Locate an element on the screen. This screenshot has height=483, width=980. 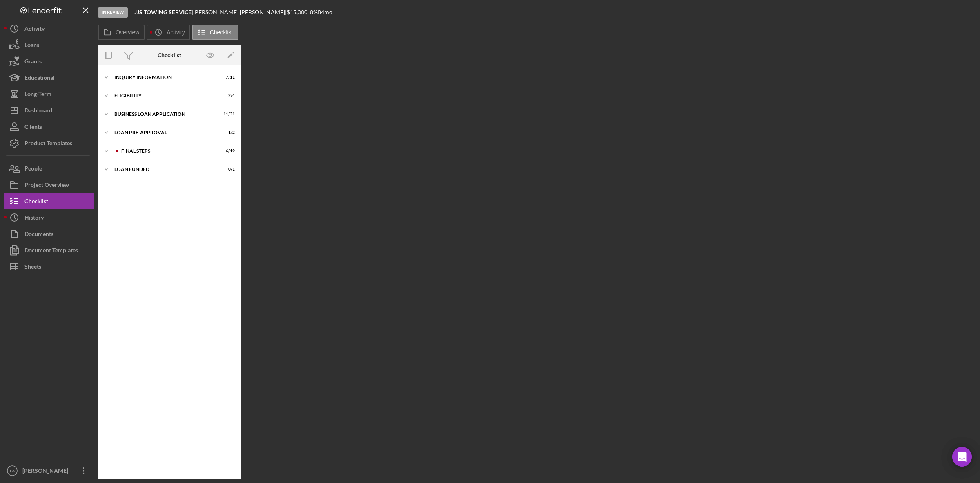
button: Dashboard is located at coordinates (49, 111).